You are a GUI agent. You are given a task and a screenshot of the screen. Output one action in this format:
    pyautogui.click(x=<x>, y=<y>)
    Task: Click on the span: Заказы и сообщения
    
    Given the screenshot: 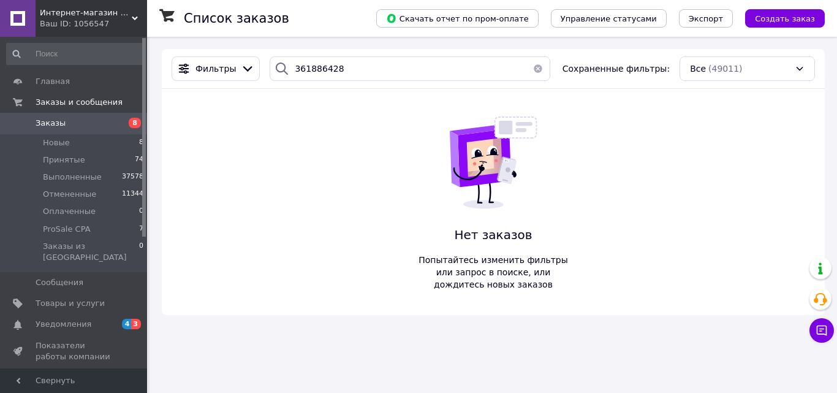 What is the action you would take?
    pyautogui.click(x=79, y=102)
    